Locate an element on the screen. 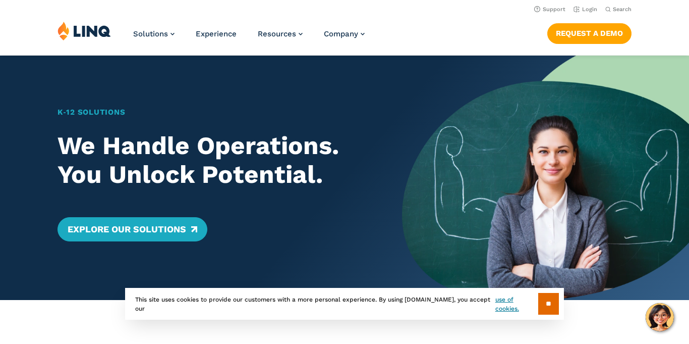  a: Login is located at coordinates (585, 9).